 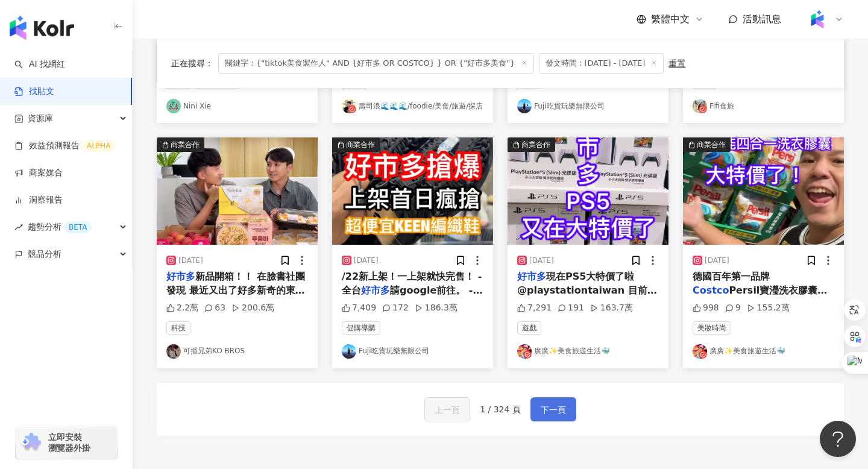 What do you see at coordinates (38, 200) in the screenshot?
I see `a: 洞察報告` at bounding box center [38, 200].